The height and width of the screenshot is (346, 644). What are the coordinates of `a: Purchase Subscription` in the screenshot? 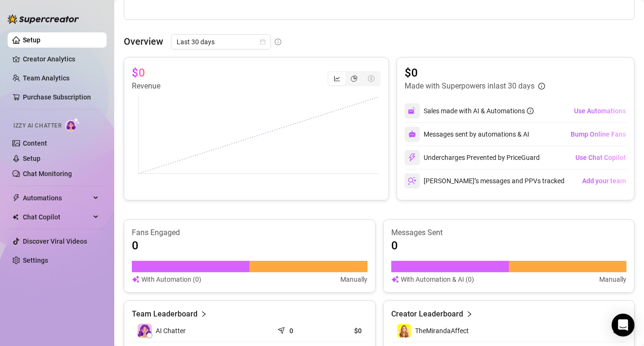 It's located at (56, 97).